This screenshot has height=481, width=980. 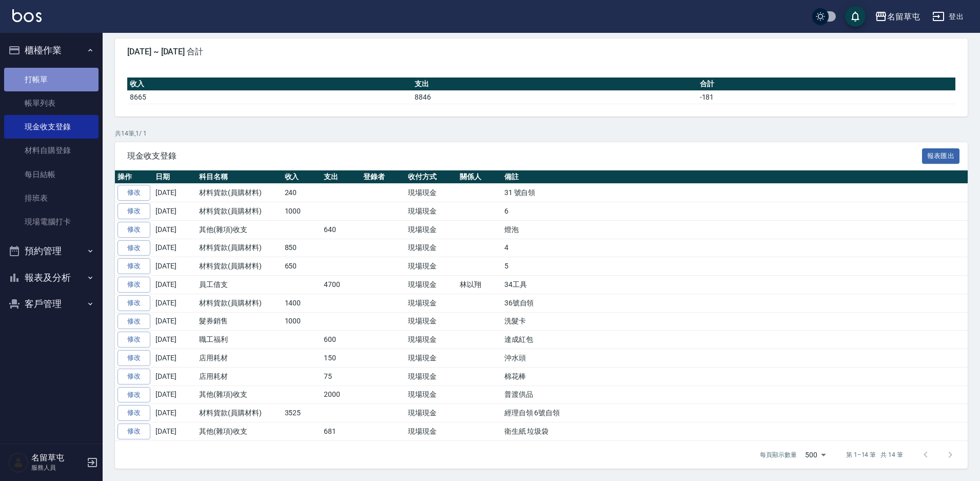 What do you see at coordinates (341, 395) in the screenshot?
I see `td: 2000` at bounding box center [341, 395].